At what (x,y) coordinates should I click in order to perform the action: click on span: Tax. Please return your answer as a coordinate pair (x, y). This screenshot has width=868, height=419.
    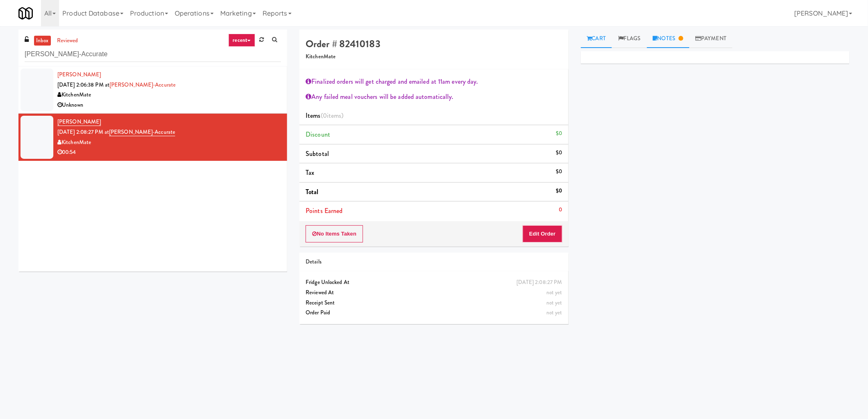
    Looking at the image, I should click on (310, 172).